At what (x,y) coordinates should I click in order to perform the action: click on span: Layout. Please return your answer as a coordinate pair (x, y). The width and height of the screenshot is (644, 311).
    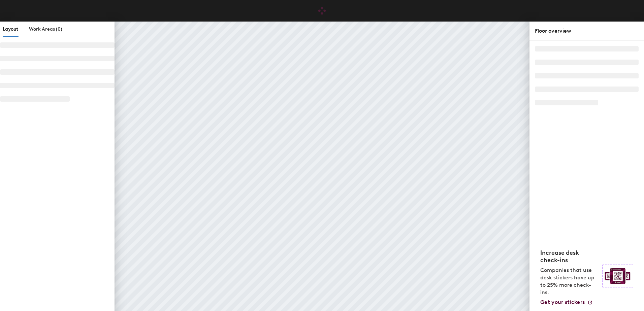
    Looking at the image, I should click on (10, 29).